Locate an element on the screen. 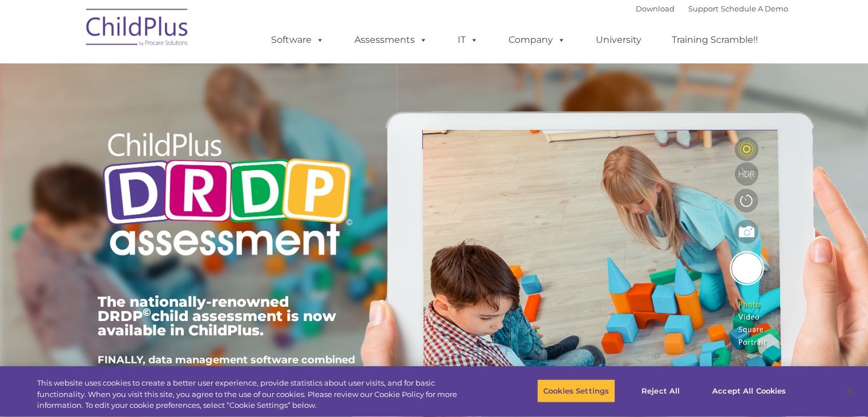  a: Assessments is located at coordinates (391, 40).